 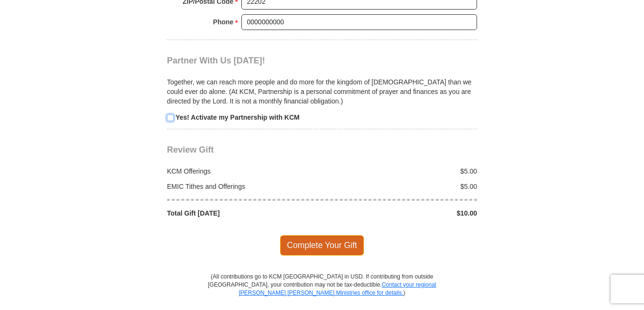 I want to click on div: KCM Offerings, so click(x=242, y=171).